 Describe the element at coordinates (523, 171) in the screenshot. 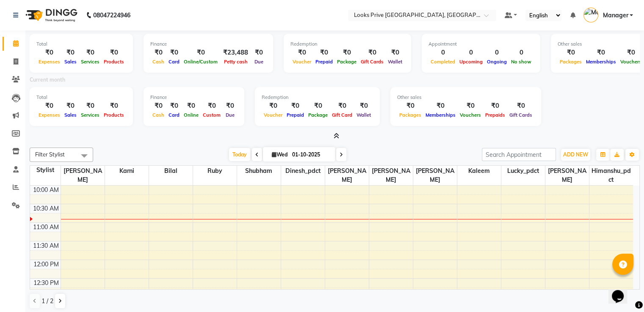

I see `span: Lucky_pdct` at that location.